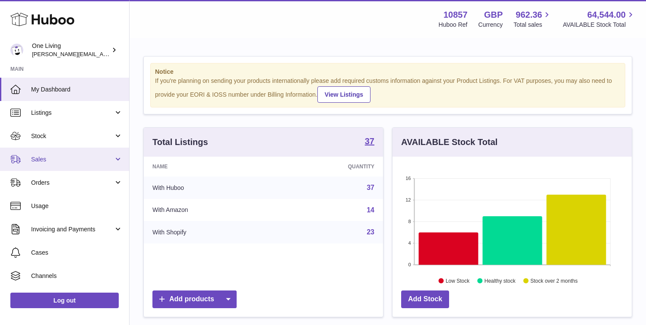  I want to click on a: 14, so click(371, 210).